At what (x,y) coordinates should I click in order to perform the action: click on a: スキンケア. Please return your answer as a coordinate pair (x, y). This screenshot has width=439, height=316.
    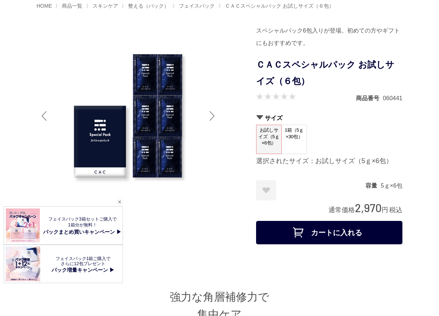
    Looking at the image, I should click on (105, 6).